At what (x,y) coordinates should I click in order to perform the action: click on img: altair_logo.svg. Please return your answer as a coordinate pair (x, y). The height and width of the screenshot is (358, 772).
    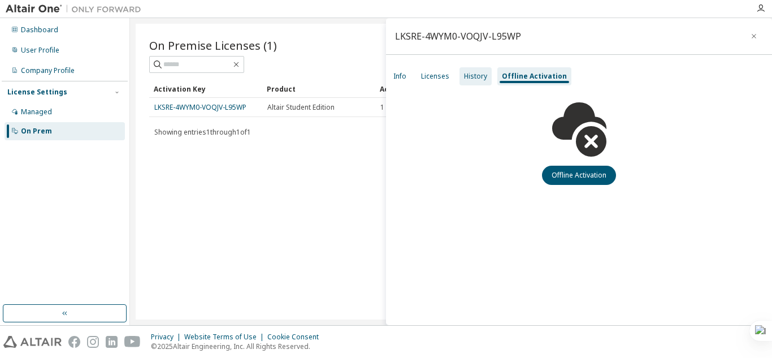
    Looking at the image, I should click on (32, 342).